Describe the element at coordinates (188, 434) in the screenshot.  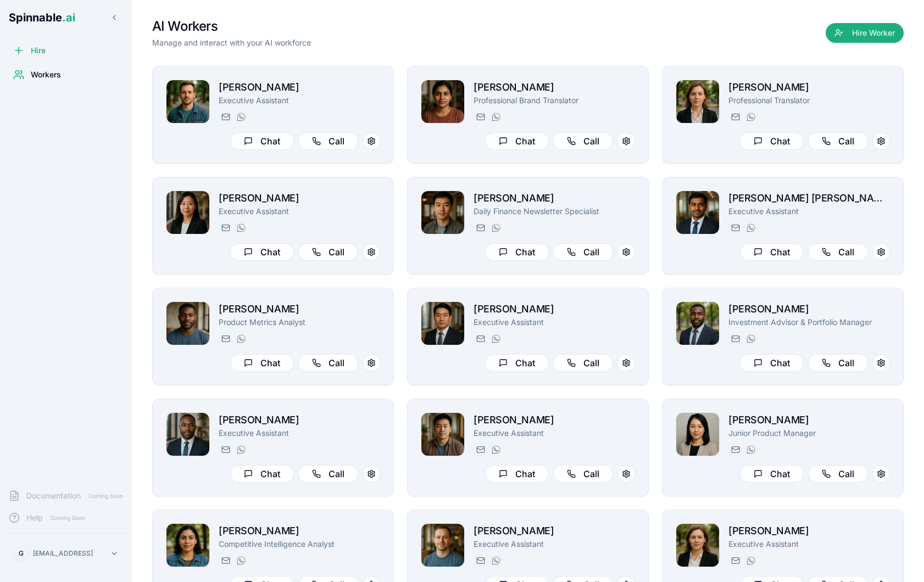
I see `img: Marcus Edwards` at that location.